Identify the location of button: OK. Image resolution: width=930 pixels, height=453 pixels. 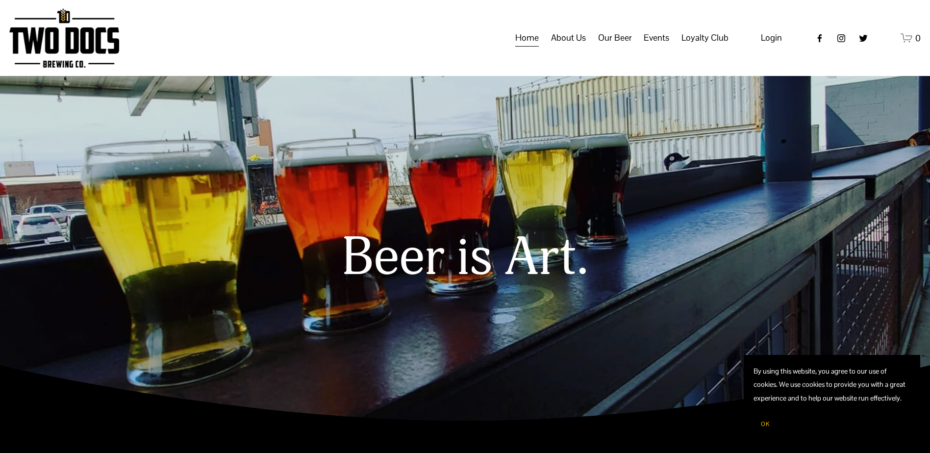
(765, 424).